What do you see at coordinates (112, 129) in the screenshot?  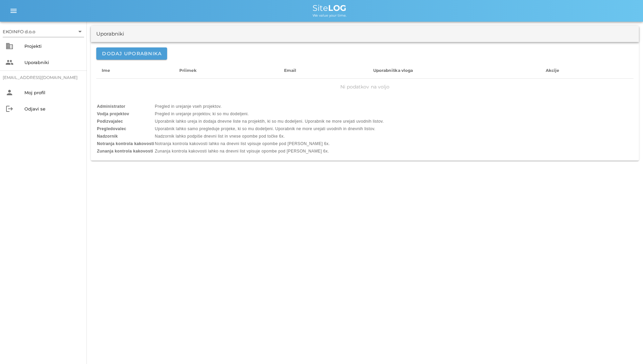 I see `b: Pregledovalec` at bounding box center [112, 129].